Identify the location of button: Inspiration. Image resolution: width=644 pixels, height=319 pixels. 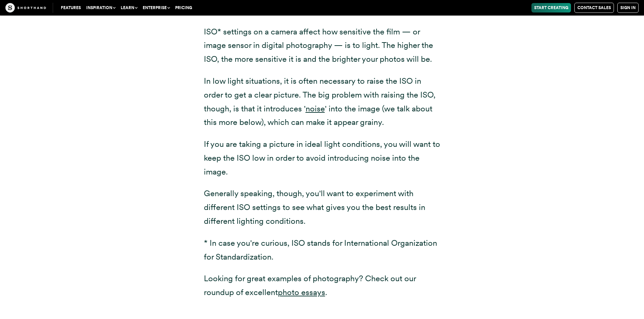
(101, 8).